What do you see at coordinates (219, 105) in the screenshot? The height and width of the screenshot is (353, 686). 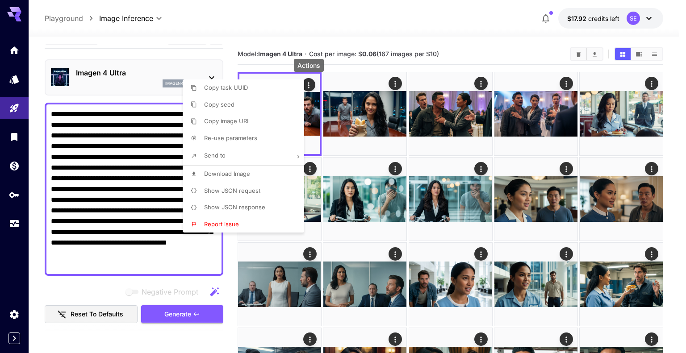 I see `span: Copy seed` at bounding box center [219, 105].